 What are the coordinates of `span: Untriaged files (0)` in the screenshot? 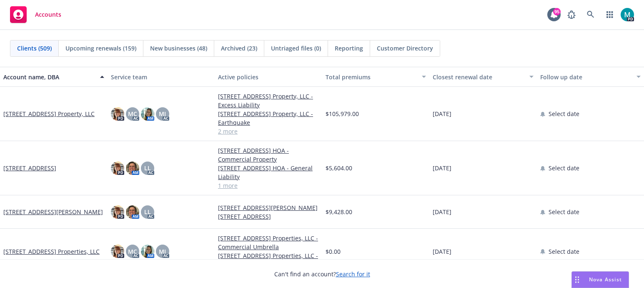 It's located at (296, 48).